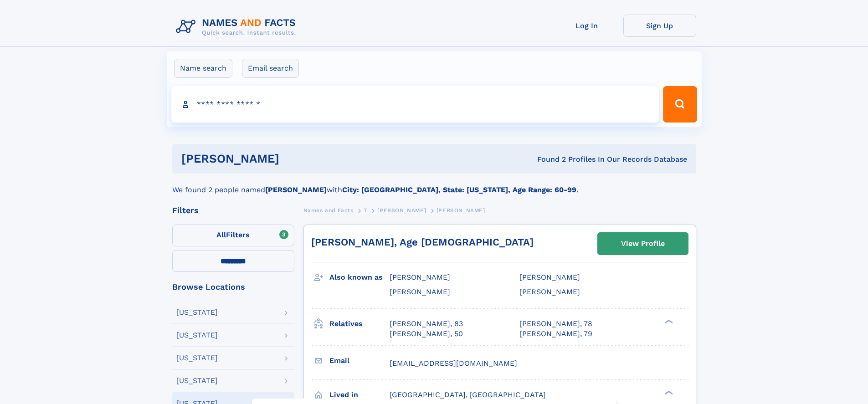 The image size is (868, 404). What do you see at coordinates (270, 68) in the screenshot?
I see `label: Email search` at bounding box center [270, 68].